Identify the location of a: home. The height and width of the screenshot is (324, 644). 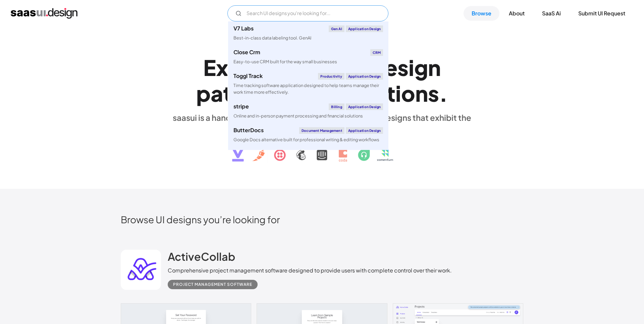
(44, 13).